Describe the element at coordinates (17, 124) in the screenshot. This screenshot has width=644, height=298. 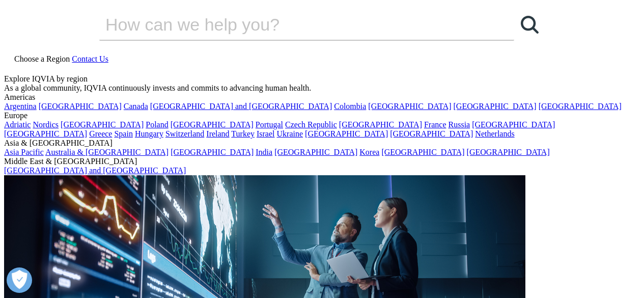
I see `a: Adriatic` at that location.